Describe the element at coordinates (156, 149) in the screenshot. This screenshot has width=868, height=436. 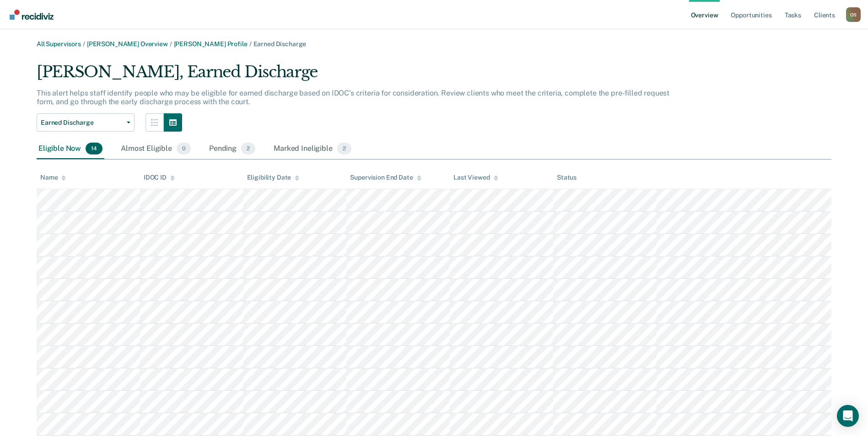
I see `div: Almost Eligible0` at that location.